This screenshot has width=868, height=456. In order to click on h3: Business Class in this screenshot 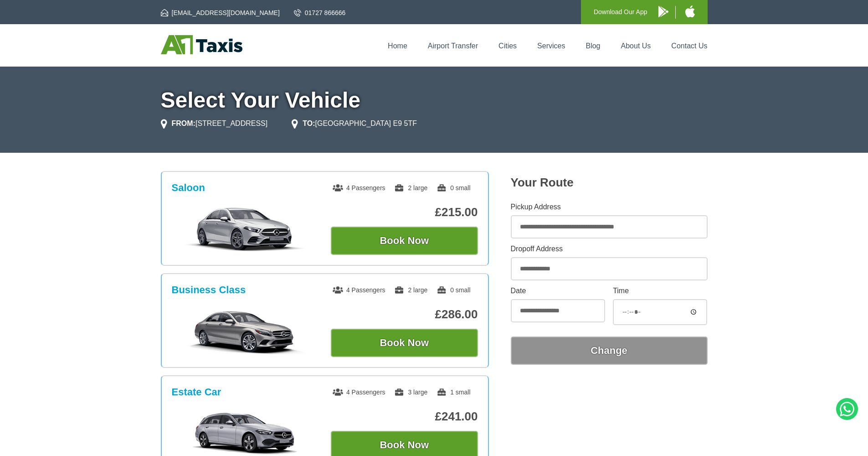, I will do `click(209, 290)`.